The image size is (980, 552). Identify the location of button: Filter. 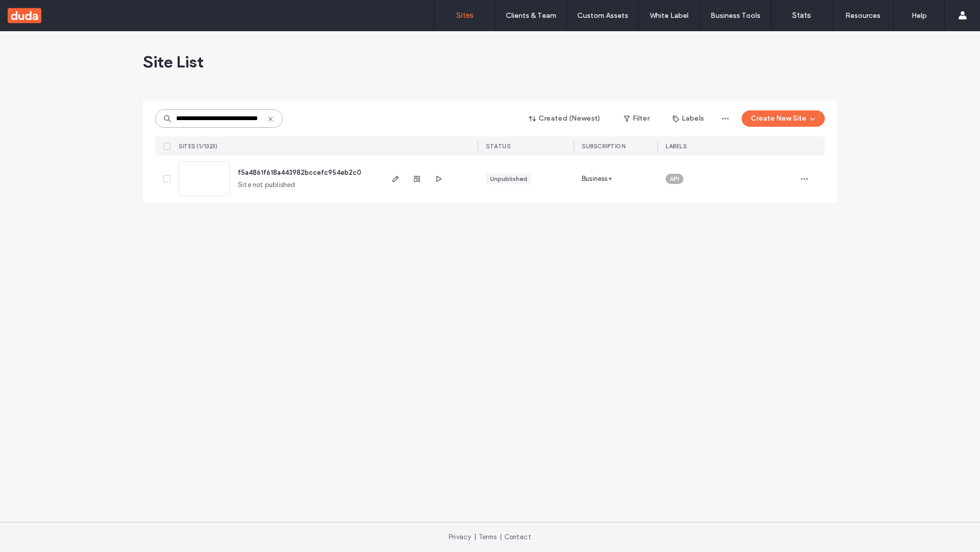
(637, 119).